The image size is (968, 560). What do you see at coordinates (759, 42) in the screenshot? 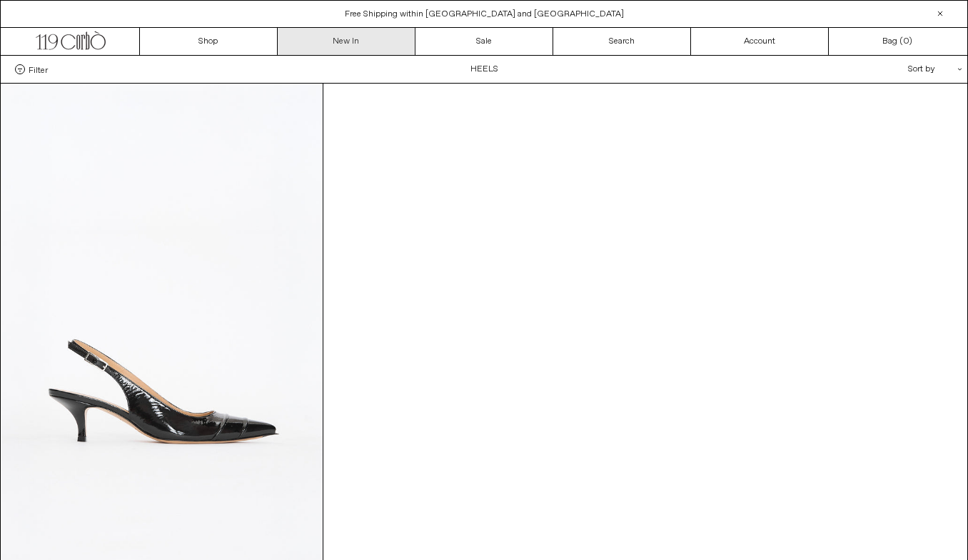
I see `a: Account` at bounding box center [759, 42].